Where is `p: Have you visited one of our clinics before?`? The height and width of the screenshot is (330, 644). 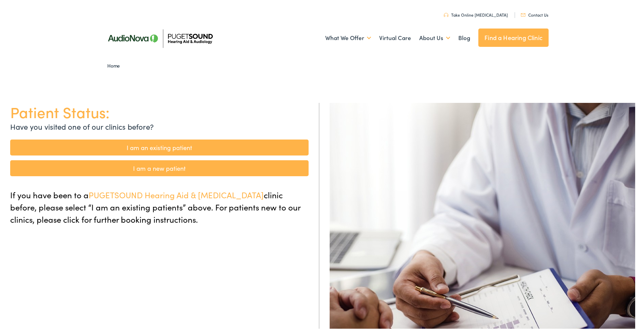
p: Have you visited one of our clinics before? is located at coordinates (159, 125).